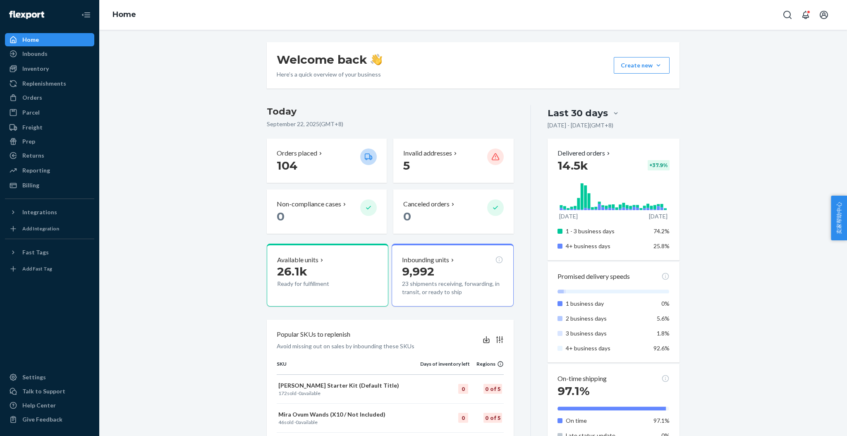 The height and width of the screenshot is (436, 847). What do you see at coordinates (281, 422) in the screenshot?
I see `span: 46` at bounding box center [281, 422].